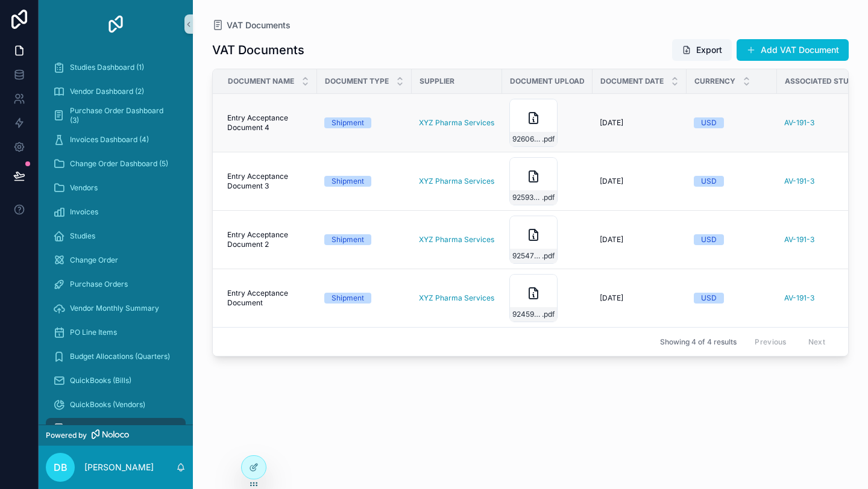 This screenshot has width=868, height=489. I want to click on span: Studies Dashboard (1), so click(107, 68).